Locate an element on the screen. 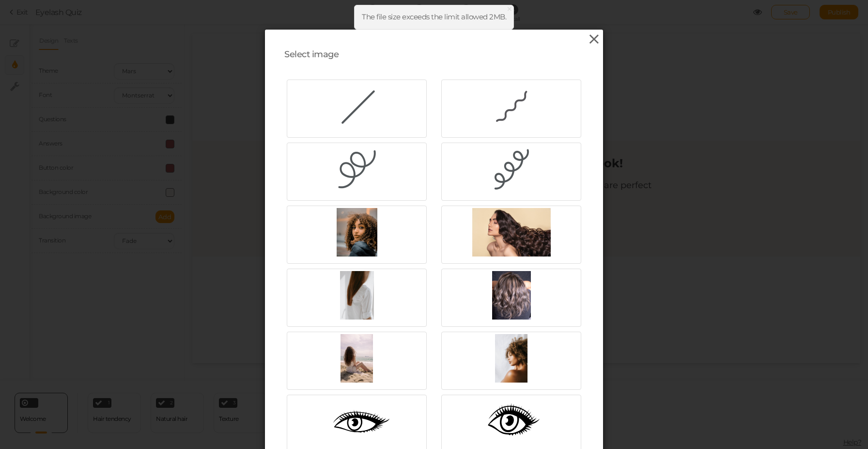 The width and height of the screenshot is (868, 449). strong: ✨ Find Your Perfect Lash Look! is located at coordinates (334, 129).